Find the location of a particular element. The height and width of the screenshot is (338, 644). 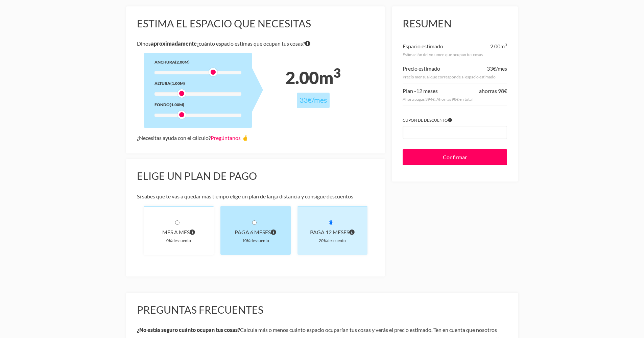

span: Pagas al principio de cada mes por el volumen que ocupan tus cosas. A diferencia de otros planes ... is located at coordinates (192, 232).